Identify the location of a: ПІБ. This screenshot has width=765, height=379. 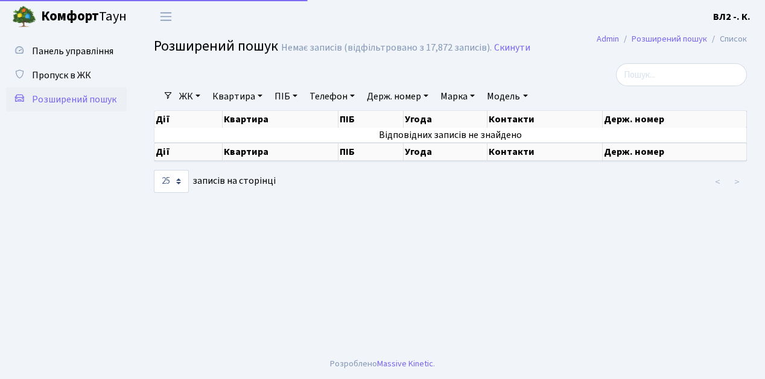
(286, 96).